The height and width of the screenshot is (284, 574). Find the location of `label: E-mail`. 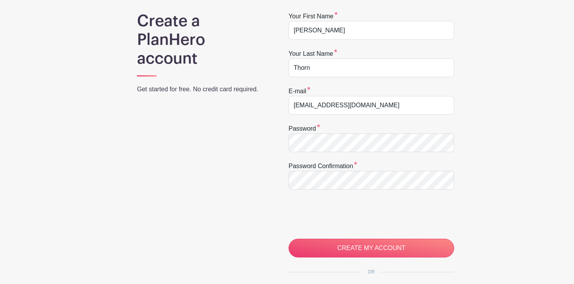

label: E-mail is located at coordinates (300, 91).